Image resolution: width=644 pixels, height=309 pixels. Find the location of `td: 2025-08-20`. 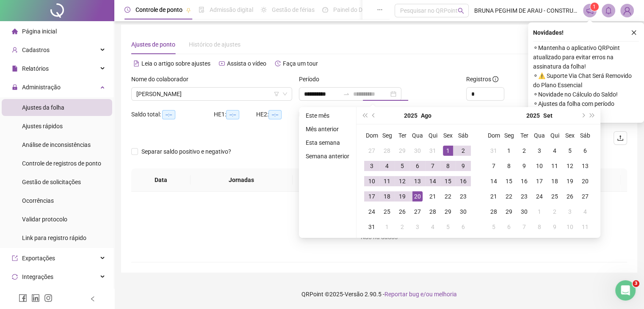

td: 2025-08-20 is located at coordinates (417, 196).